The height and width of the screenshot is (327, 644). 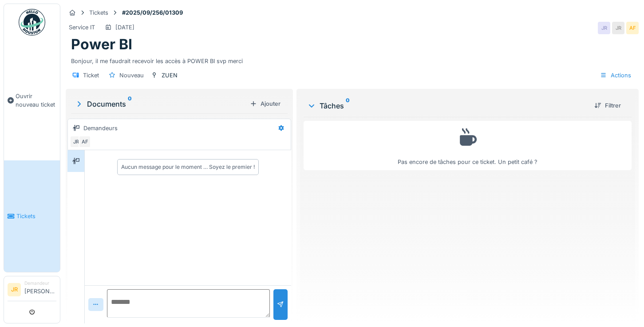 What do you see at coordinates (447, 106) in the screenshot?
I see `div: Tâches` at bounding box center [447, 106].